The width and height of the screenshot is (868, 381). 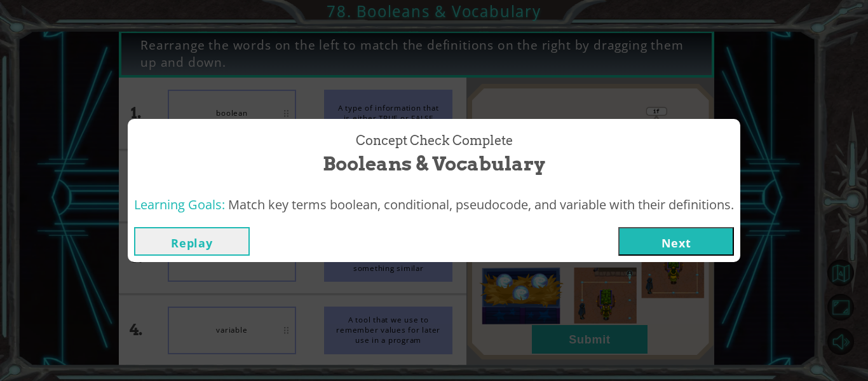 I want to click on span: Match key terms boolean, conditional, pseudocode, and variable with their definitions., so click(x=481, y=205).